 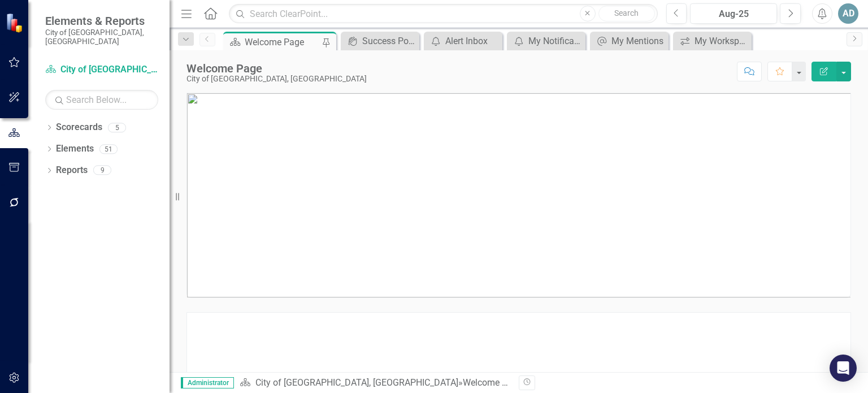 What do you see at coordinates (733, 14) in the screenshot?
I see `div: Aug-25` at bounding box center [733, 14].